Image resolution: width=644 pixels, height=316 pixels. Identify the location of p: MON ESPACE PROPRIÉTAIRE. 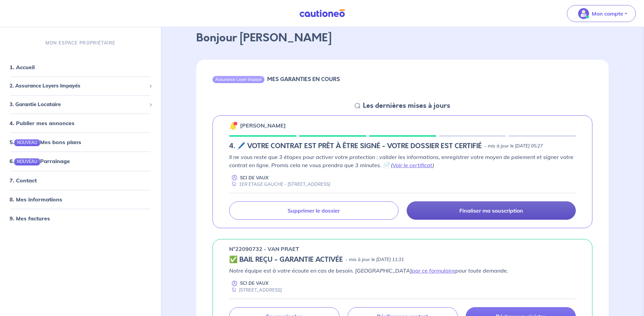
(80, 43).